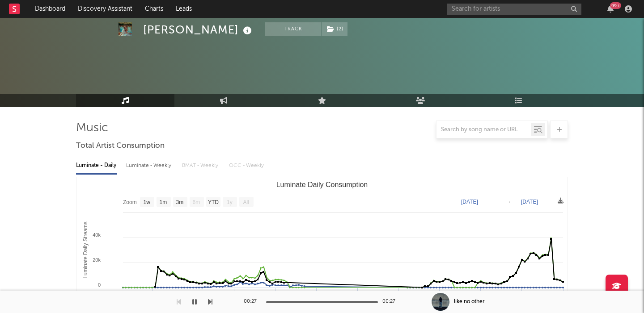 The width and height of the screenshot is (644, 313). I want to click on button: (2), so click(335, 29).